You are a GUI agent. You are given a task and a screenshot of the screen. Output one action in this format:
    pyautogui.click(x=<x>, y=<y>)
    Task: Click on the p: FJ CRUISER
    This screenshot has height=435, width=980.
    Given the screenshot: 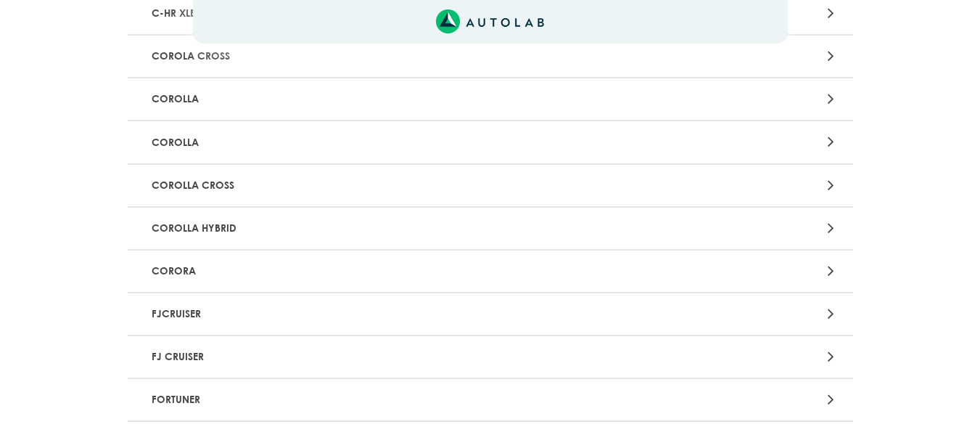 What is the action you would take?
    pyautogui.click(x=372, y=357)
    